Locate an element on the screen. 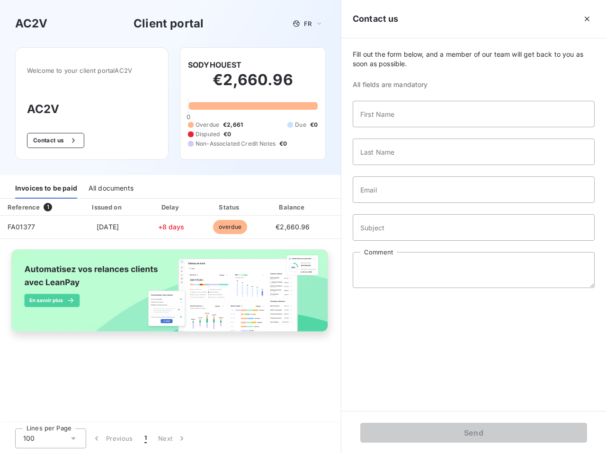  h2: €2,660.96 is located at coordinates (253, 85).